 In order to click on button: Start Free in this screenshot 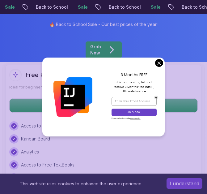, I will do `click(103, 105)`.